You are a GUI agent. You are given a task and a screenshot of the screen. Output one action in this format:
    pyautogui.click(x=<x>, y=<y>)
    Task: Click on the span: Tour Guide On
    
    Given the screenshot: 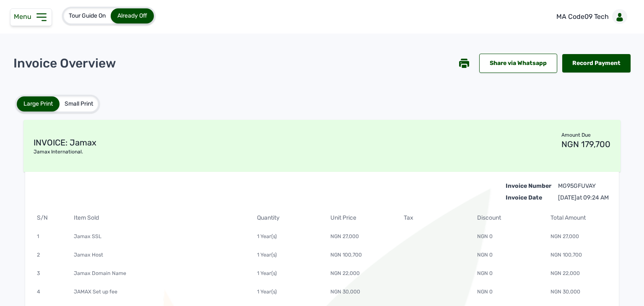 What is the action you would take?
    pyautogui.click(x=87, y=15)
    